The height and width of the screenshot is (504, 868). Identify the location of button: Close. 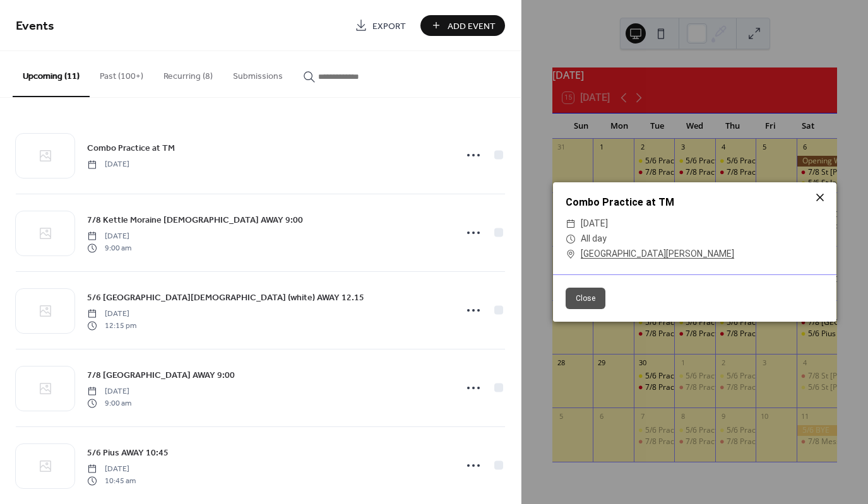
(585, 299).